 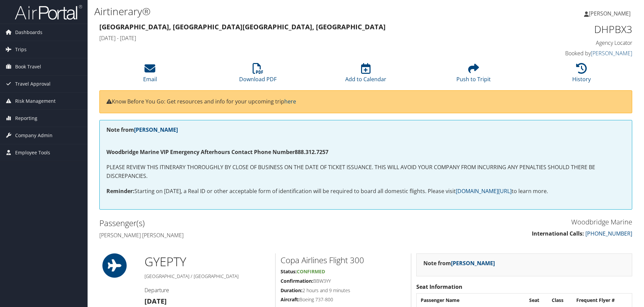 I want to click on span: Travel Approval, so click(x=33, y=84).